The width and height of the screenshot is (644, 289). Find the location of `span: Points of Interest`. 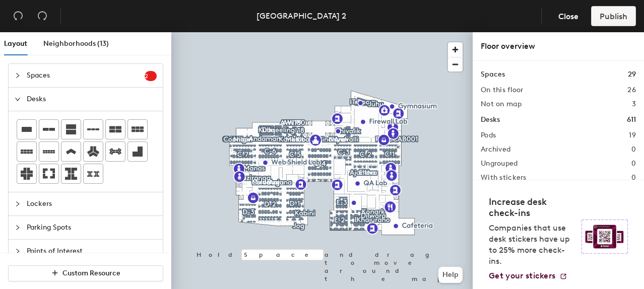

span: Points of Interest is located at coordinates (92, 251).